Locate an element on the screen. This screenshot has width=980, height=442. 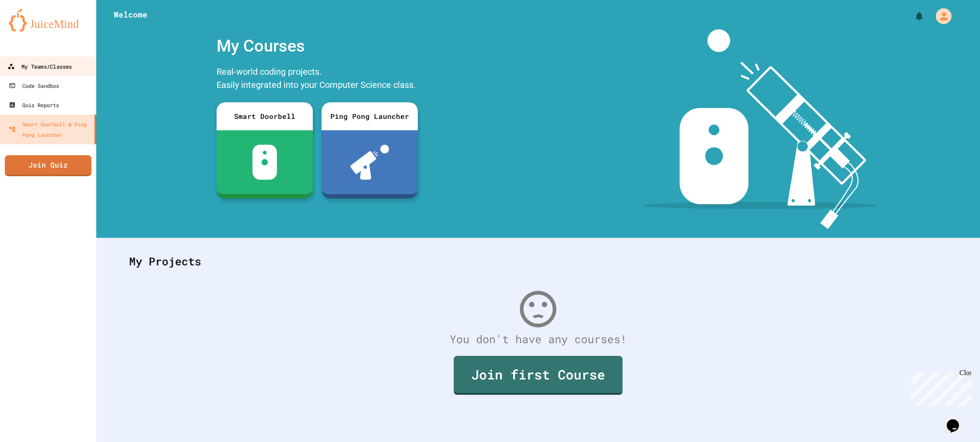
div: You don't have any courses! is located at coordinates (538, 339).